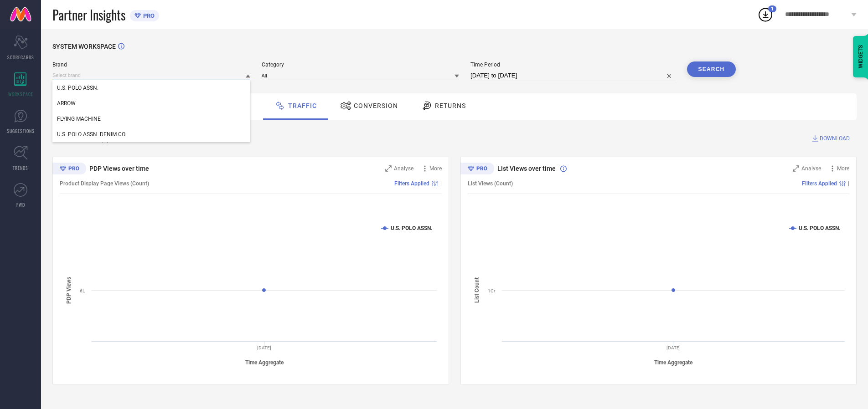 This screenshot has height=409, width=868. What do you see at coordinates (835, 139) in the screenshot?
I see `span: DOWNLOAD` at bounding box center [835, 139].